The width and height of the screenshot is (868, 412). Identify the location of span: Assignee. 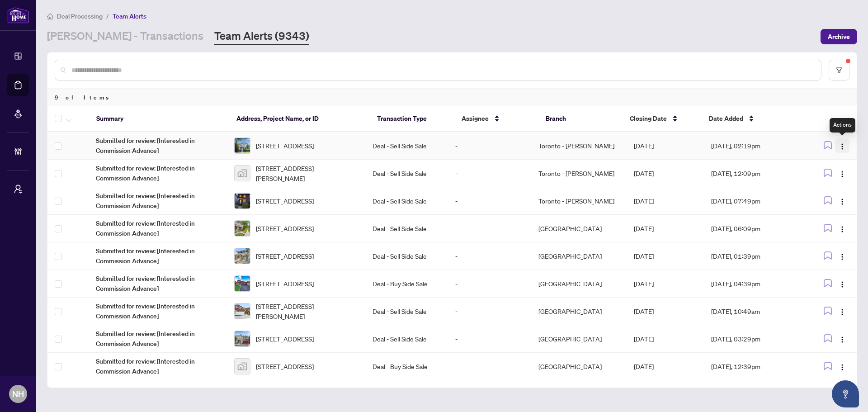
(475, 119).